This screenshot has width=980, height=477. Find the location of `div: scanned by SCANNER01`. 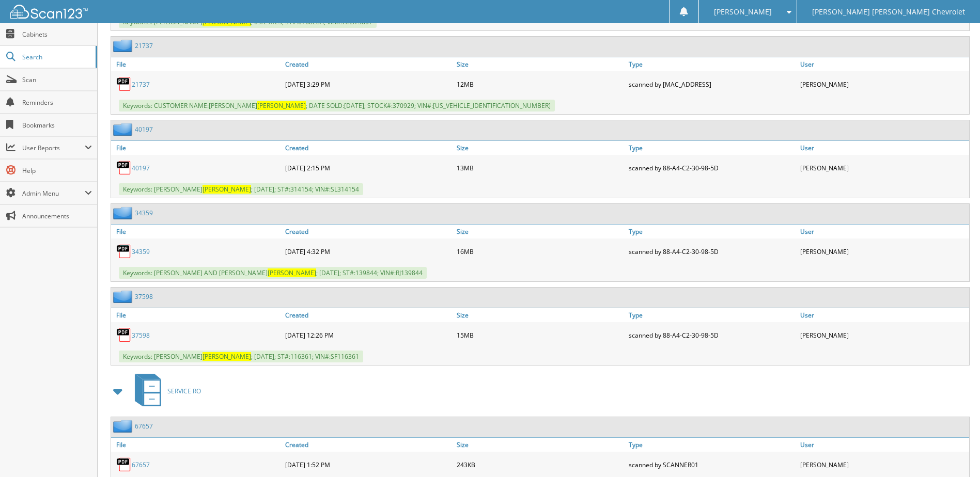

div: scanned by SCANNER01 is located at coordinates (712, 465).